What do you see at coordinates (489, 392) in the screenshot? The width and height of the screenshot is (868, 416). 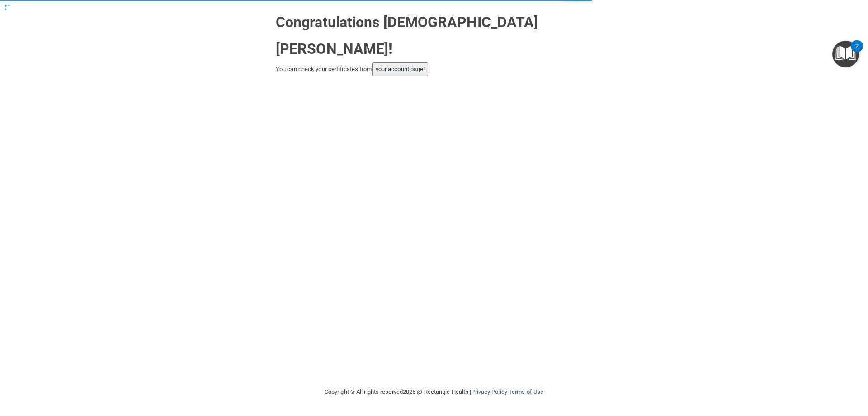 I see `a: Privacy Policy` at bounding box center [489, 392].